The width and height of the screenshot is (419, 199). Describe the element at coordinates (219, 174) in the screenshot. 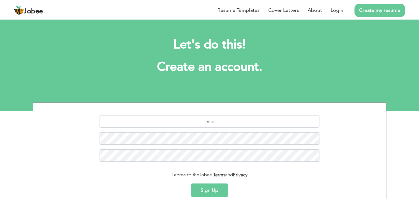

I see `a: Terms` at that location.